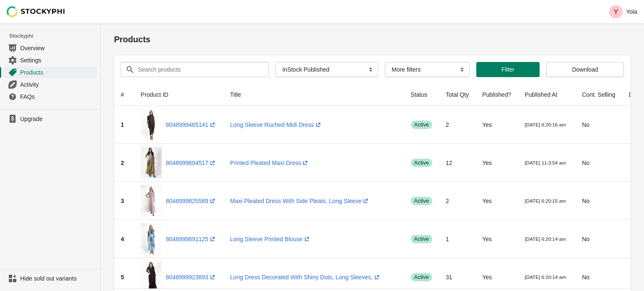  What do you see at coordinates (50, 60) in the screenshot?
I see `a: Settings` at bounding box center [50, 60].